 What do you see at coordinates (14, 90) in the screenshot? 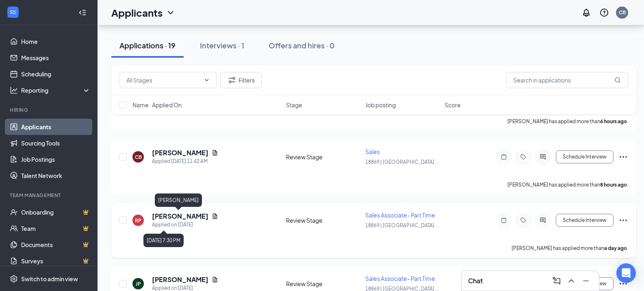
I see `svg: Analysis` at bounding box center [14, 90].